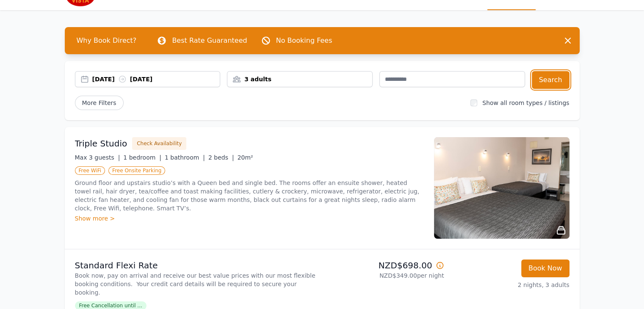  Describe the element at coordinates (546, 268) in the screenshot. I see `button: Book Now` at that location.